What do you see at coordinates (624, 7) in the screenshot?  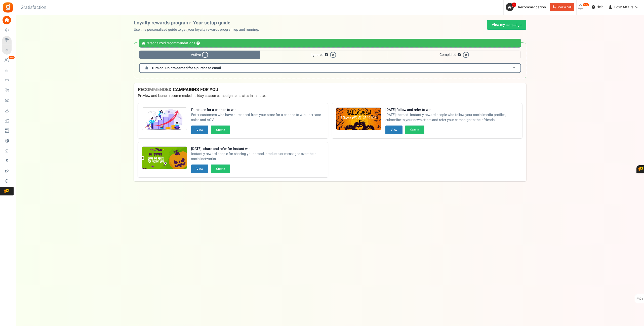 I see `span: Foxy Affairs` at bounding box center [624, 7].